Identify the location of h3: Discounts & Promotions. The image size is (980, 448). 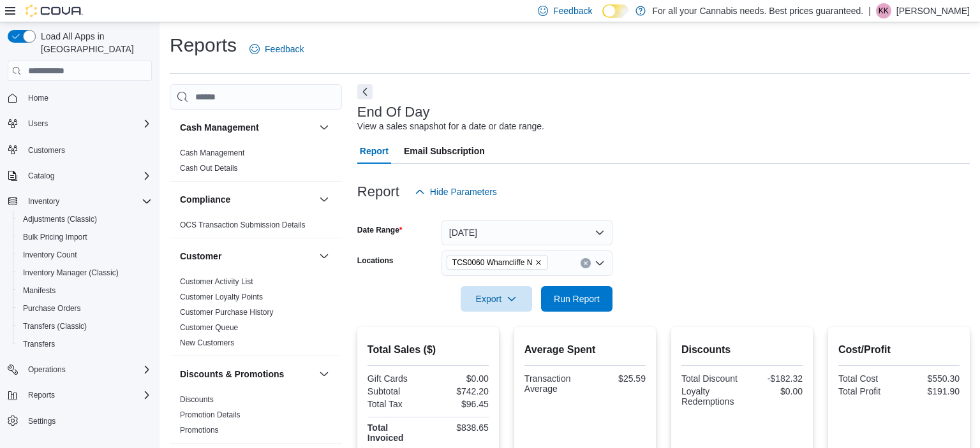
(232, 374).